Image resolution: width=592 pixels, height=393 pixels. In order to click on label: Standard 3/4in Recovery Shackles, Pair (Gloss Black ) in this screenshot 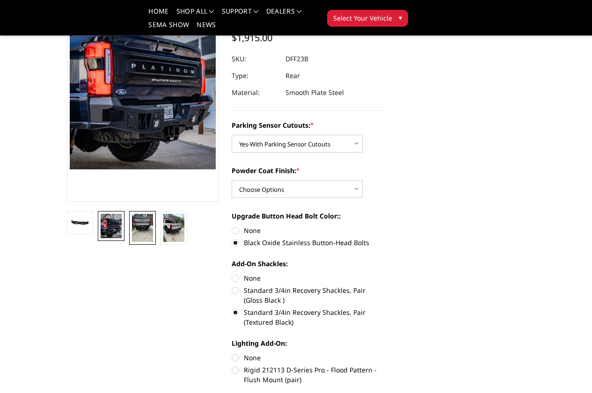, I will do `click(307, 295)`.